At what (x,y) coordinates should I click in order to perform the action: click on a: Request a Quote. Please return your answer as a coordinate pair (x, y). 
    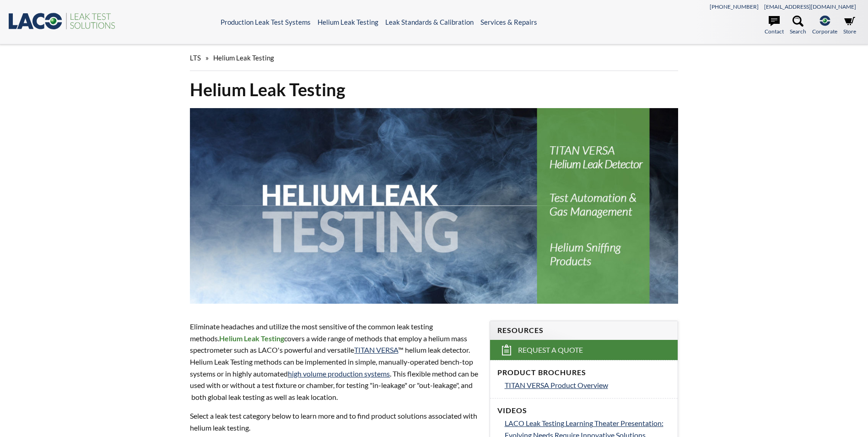
    Looking at the image, I should click on (584, 350).